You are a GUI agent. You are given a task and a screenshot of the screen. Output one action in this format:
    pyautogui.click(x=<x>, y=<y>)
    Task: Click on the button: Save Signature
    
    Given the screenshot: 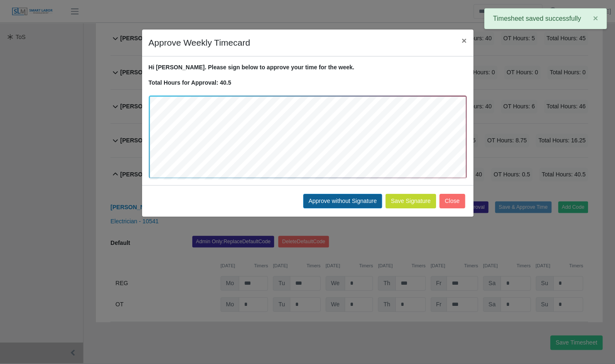 What is the action you would take?
    pyautogui.click(x=411, y=201)
    